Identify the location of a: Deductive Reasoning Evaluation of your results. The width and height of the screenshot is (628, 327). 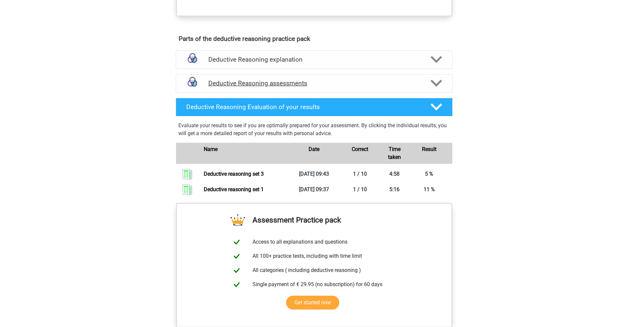
(314, 107).